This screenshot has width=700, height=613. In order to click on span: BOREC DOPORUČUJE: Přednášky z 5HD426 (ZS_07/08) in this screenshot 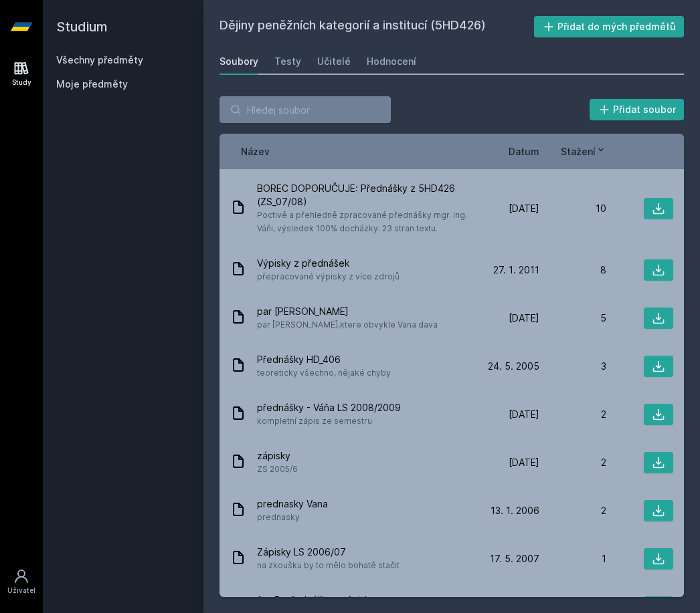, I will do `click(362, 195)`.